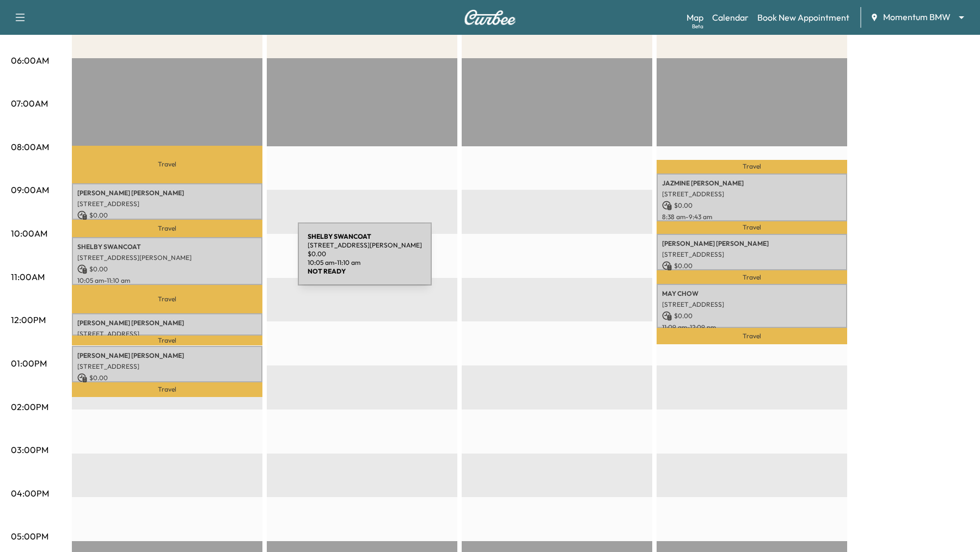 This screenshot has height=552, width=980. Describe the element at coordinates (752, 217) in the screenshot. I see `p: 8:38 am - 9:43 am` at that location.